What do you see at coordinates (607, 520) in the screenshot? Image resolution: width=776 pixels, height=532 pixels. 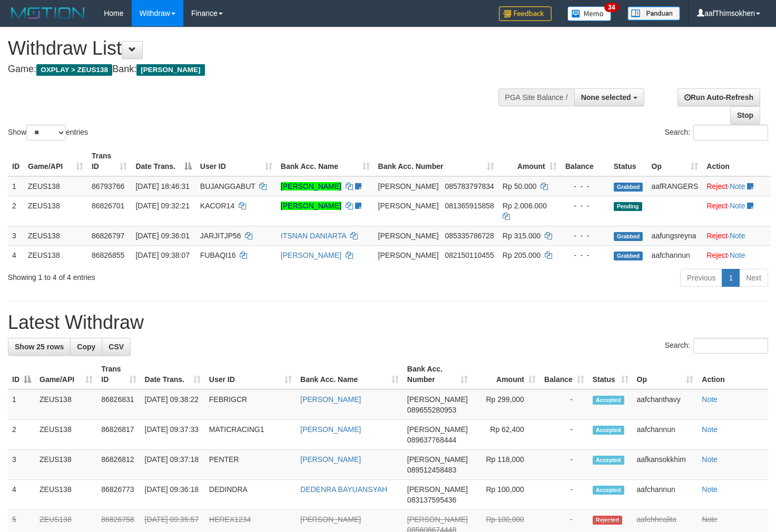 I see `span: Rejected` at bounding box center [607, 520].